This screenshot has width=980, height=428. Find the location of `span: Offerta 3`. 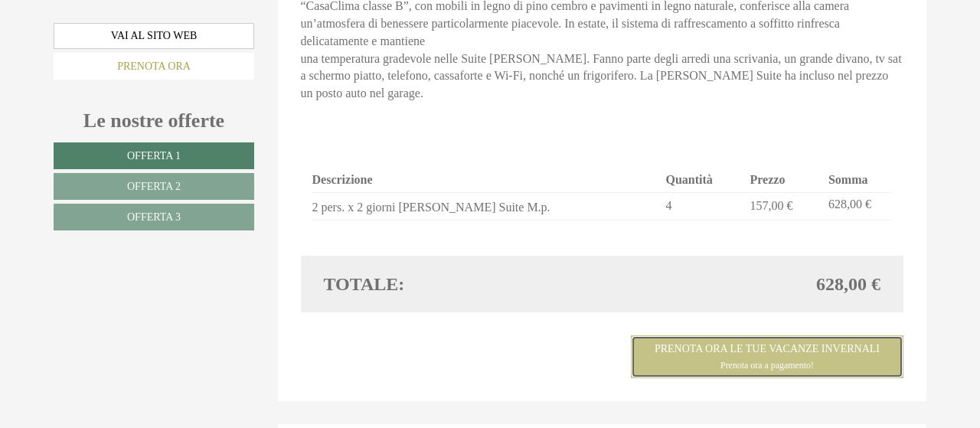

span: Offerta 3 is located at coordinates (154, 217).